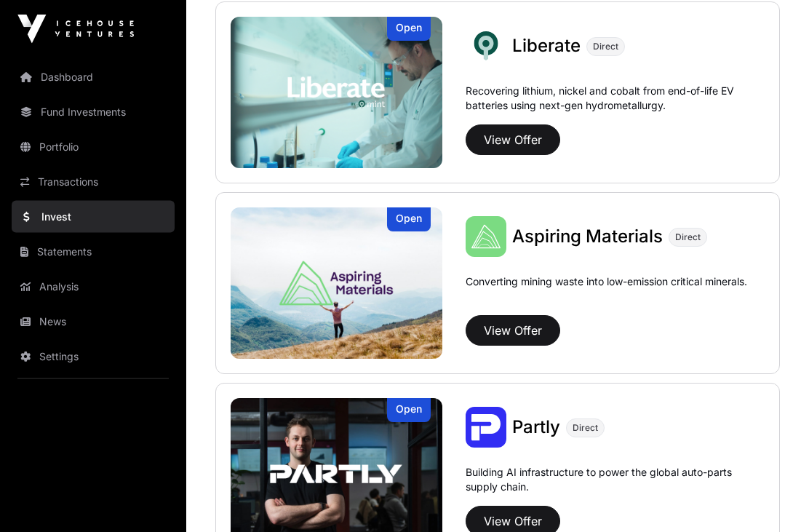 The width and height of the screenshot is (809, 532). I want to click on a: Portfolio, so click(93, 147).